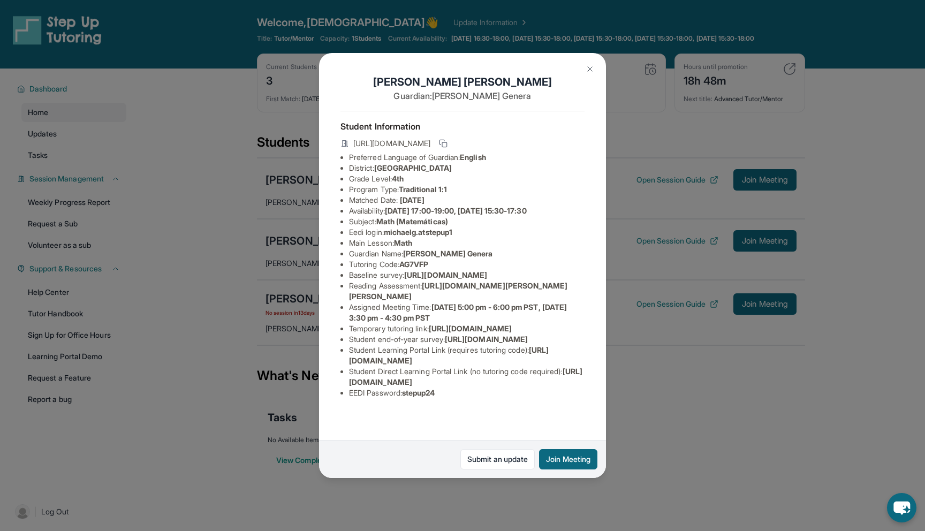  I want to click on span: michaelg.atstepup1, so click(418, 232).